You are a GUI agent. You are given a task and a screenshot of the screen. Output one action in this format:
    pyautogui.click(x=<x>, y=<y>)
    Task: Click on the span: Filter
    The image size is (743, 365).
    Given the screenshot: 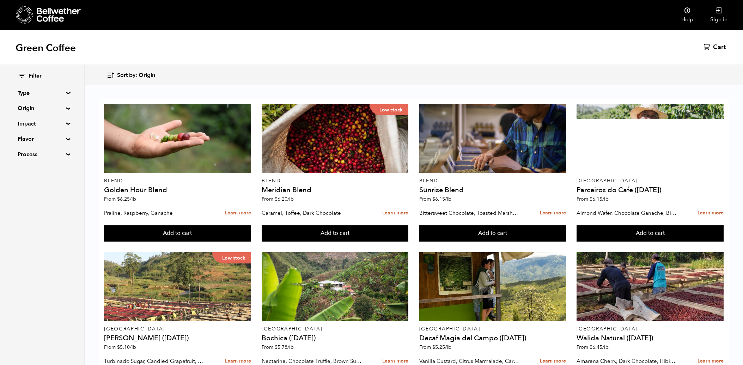 What is the action you would take?
    pyautogui.click(x=35, y=76)
    